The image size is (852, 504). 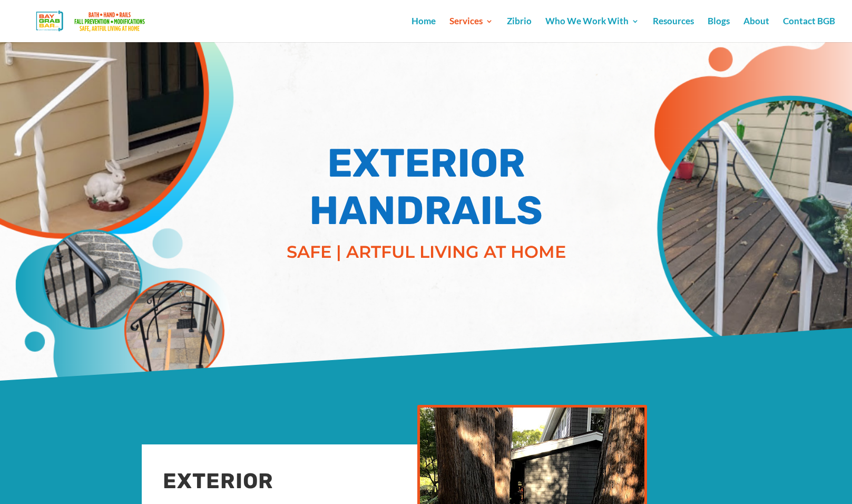 I want to click on a: Zibrio, so click(x=519, y=29).